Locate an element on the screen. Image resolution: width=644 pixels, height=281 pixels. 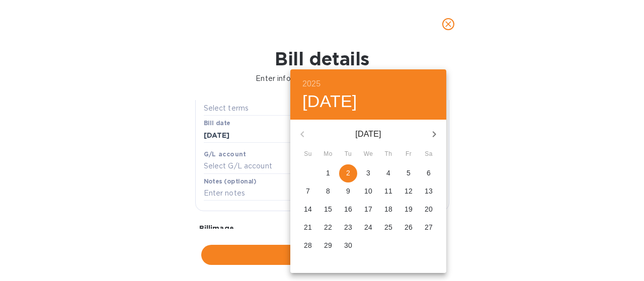
span: Th is located at coordinates (389, 154).